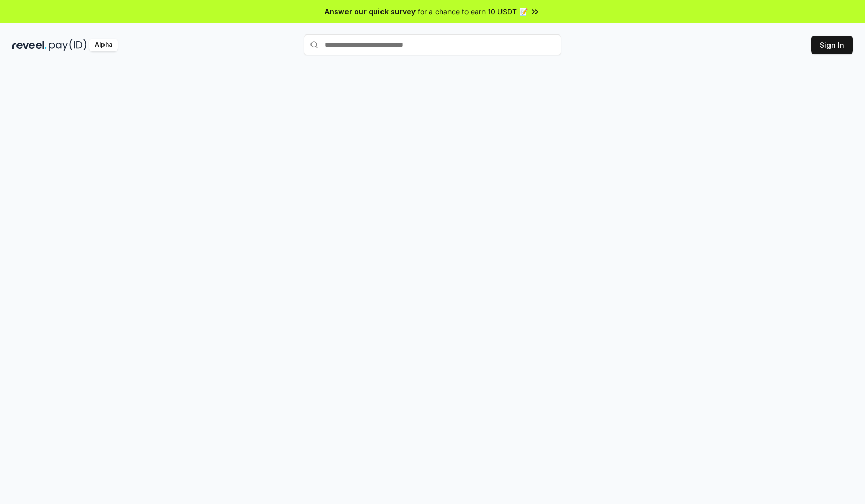 Image resolution: width=865 pixels, height=504 pixels. I want to click on img: pay_id, so click(68, 44).